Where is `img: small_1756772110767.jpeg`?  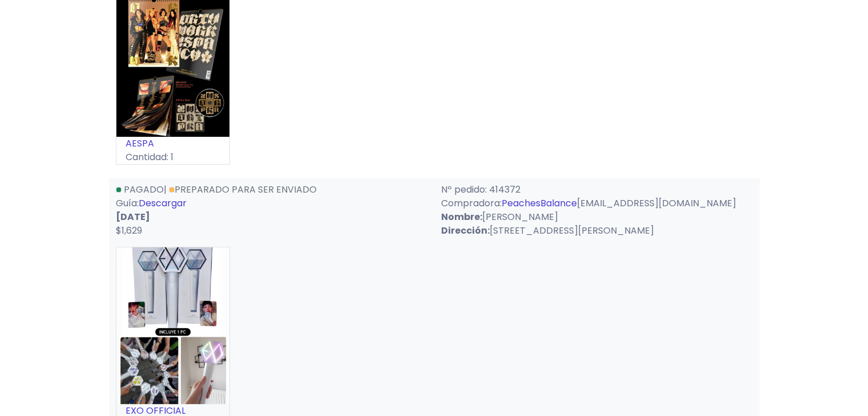
img: small_1756772110767.jpeg is located at coordinates (173, 325).